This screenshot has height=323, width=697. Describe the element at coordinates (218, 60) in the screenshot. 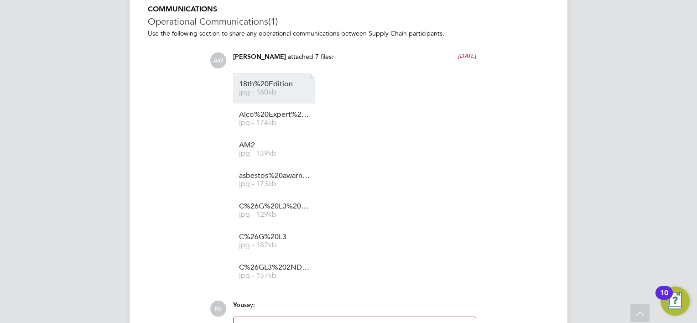

I see `span: AW` at that location.